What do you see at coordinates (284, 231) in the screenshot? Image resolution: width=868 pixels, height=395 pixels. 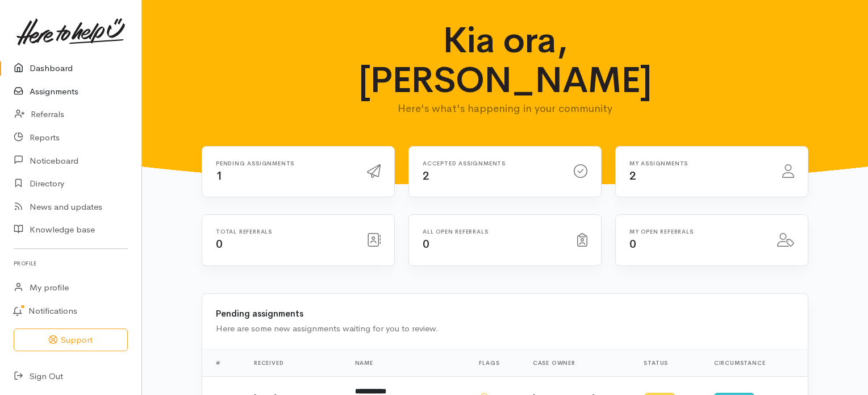 I see `h6: Total referrals` at bounding box center [284, 231].